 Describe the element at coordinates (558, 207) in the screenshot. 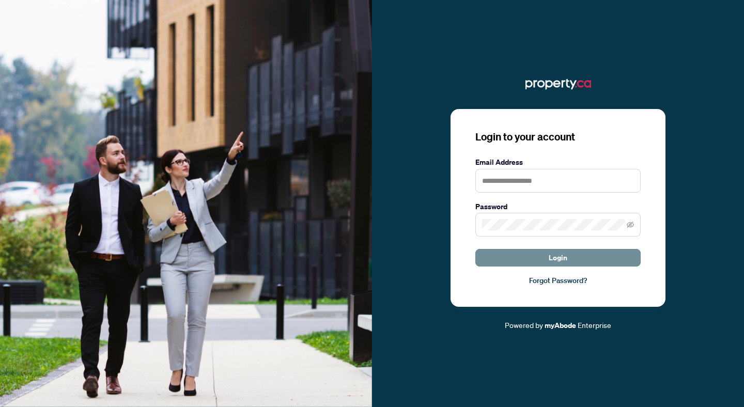

I see `label: Password` at that location.